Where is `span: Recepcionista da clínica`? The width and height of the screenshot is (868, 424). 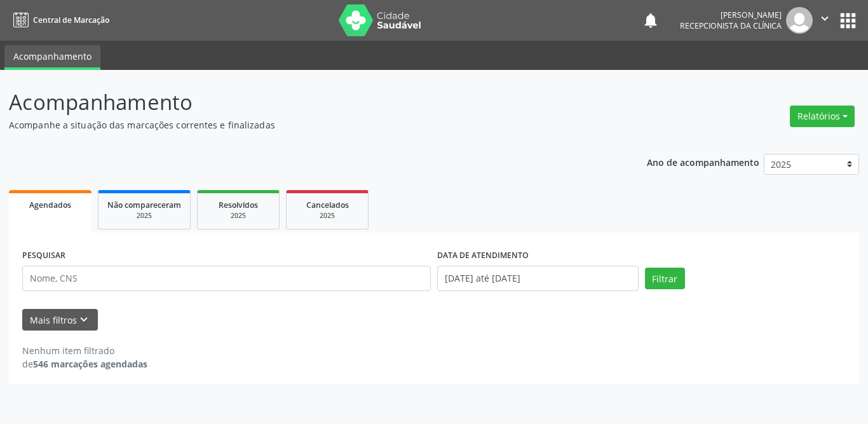
span: Recepcionista da clínica is located at coordinates (731, 25).